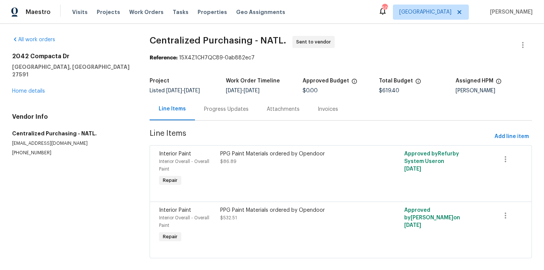  Describe the element at coordinates (212, 12) in the screenshot. I see `span: Properties` at that location.